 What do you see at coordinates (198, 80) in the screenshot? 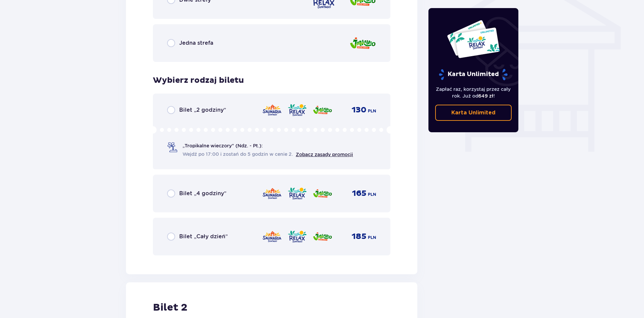
I see `h3: Wybierz rodzaj biletu` at bounding box center [198, 80].